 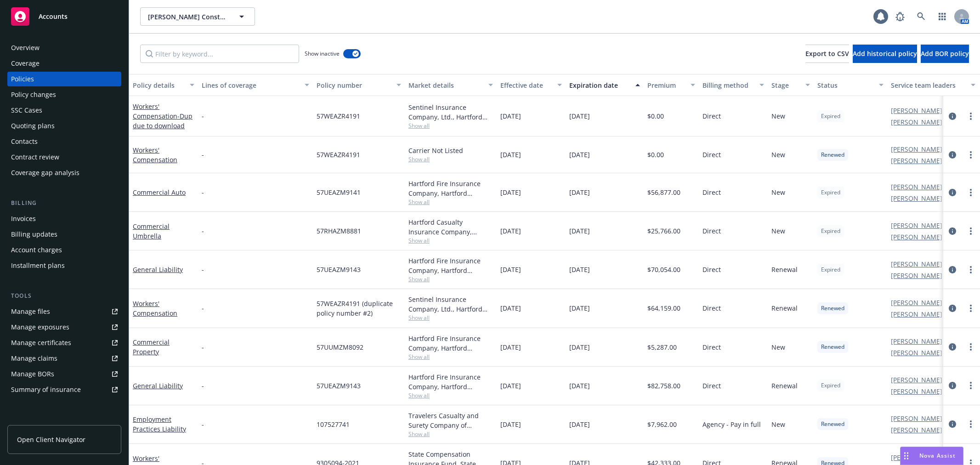 What do you see at coordinates (450, 112) in the screenshot?
I see `div: Sentinel Insurance Company, Ltd., Hartford Insurance Group` at bounding box center [450, 112].